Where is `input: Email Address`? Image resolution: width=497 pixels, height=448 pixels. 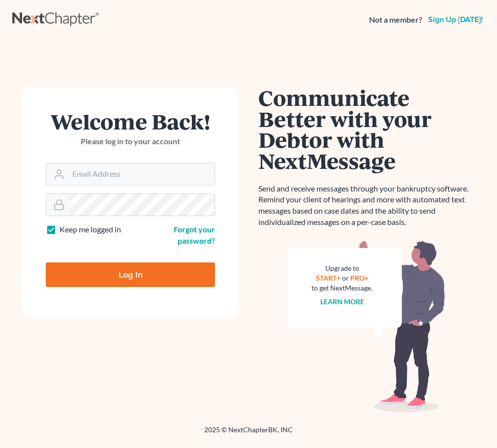 input: Email Address is located at coordinates (141, 174).